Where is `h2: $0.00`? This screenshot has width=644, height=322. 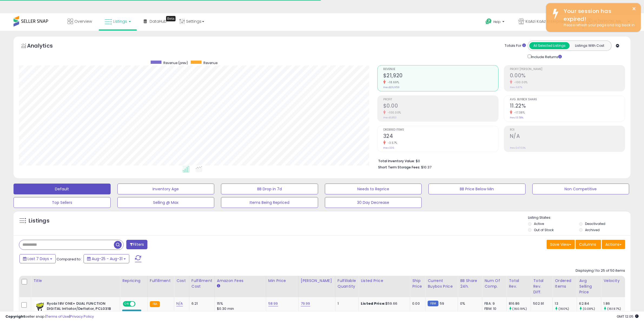 h2: $0.00 is located at coordinates (441, 106).